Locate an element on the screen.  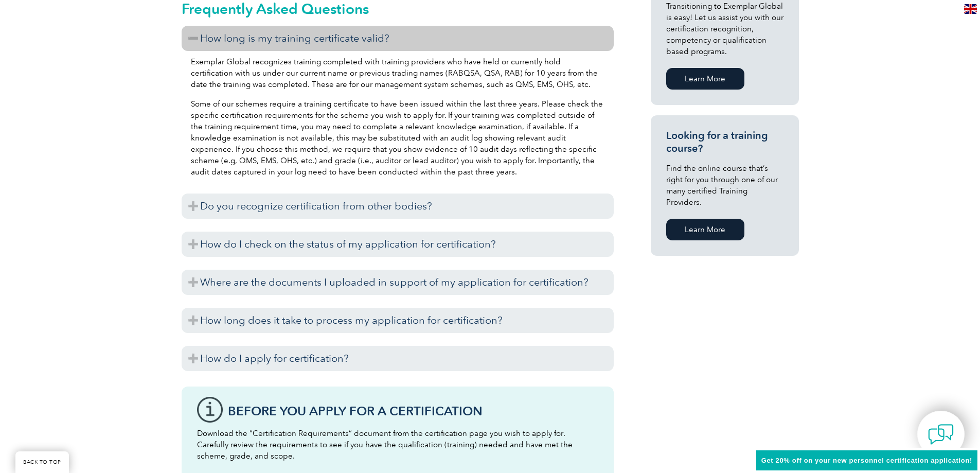
h3: Do you recognize certification from other bodies? is located at coordinates (398, 206).